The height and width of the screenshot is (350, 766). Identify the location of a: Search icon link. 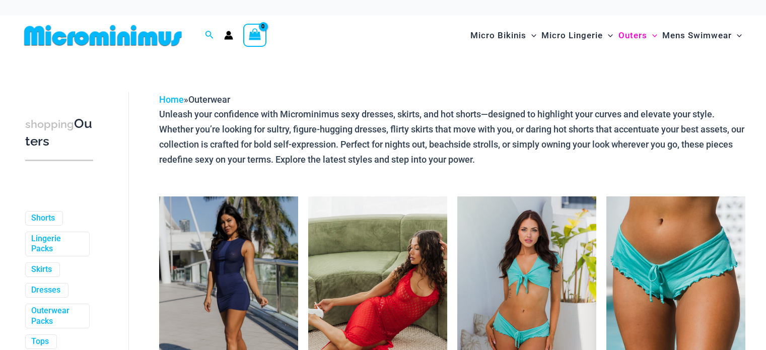
(209, 35).